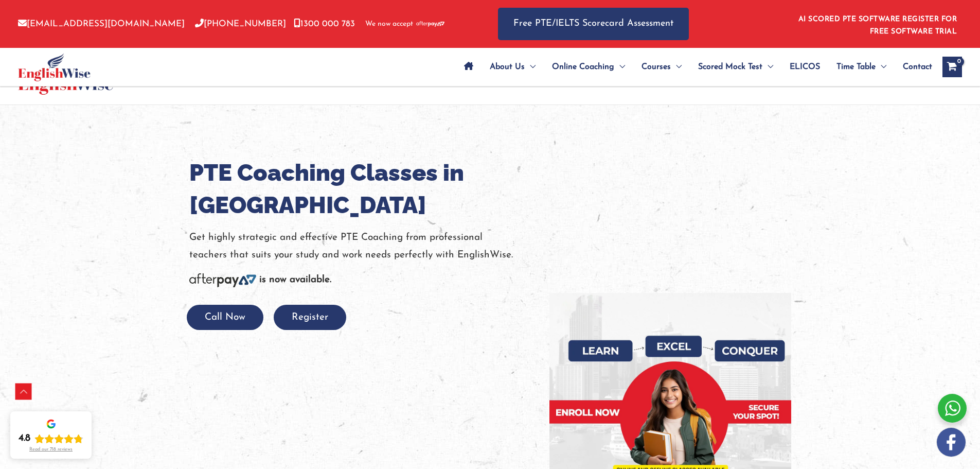 This screenshot has height=469, width=980. Describe the element at coordinates (296, 279) in the screenshot. I see `b: is now available.` at that location.